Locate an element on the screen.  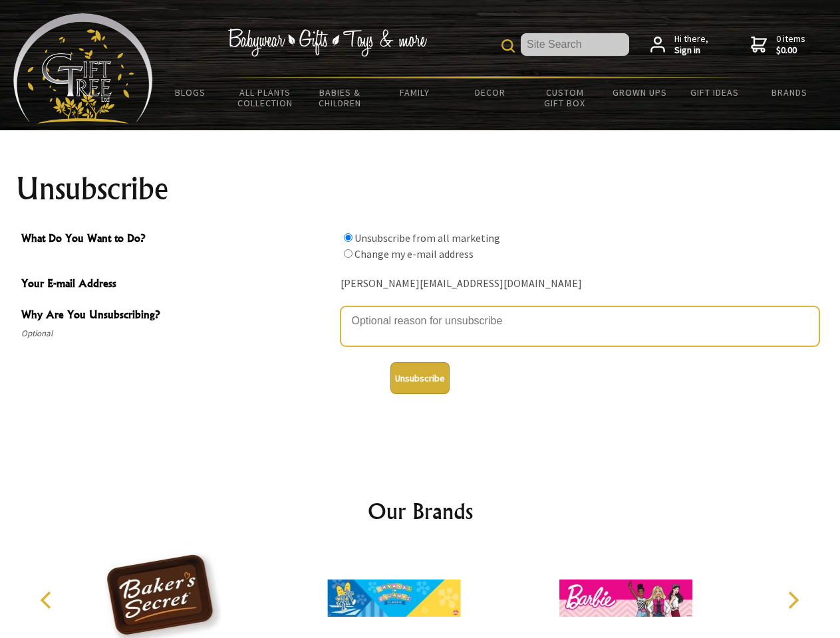
img: Babyware - Gifts - Toys and more... is located at coordinates (83, 69).